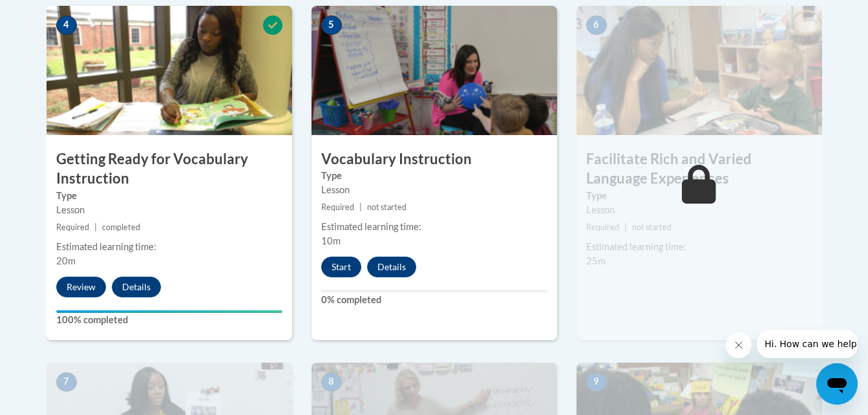 The height and width of the screenshot is (415, 868). Describe the element at coordinates (597, 25) in the screenshot. I see `span: 6` at that location.